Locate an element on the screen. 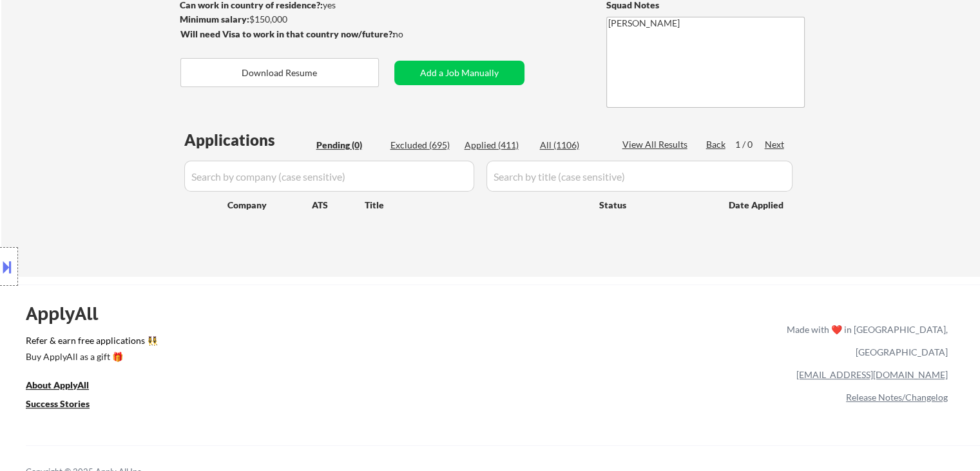 Image resolution: width=980 pixels, height=471 pixels. div: Date Applied is located at coordinates (757, 205).